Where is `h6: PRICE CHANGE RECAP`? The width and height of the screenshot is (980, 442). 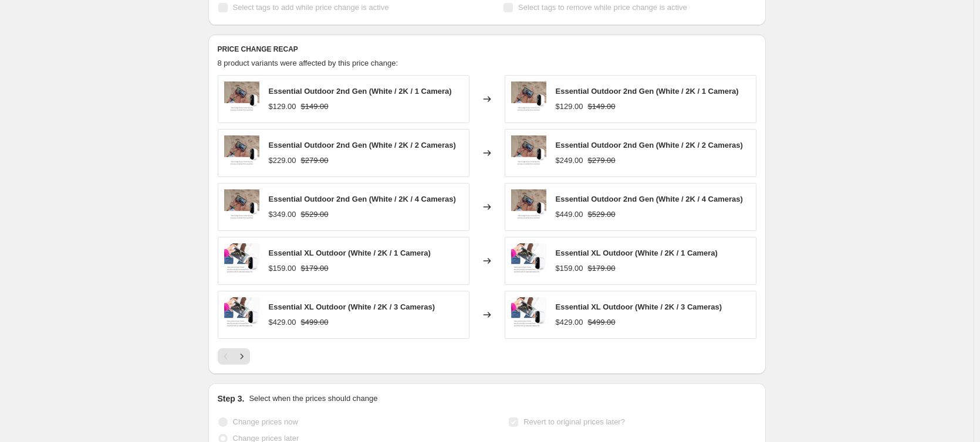 h6: PRICE CHANGE RECAP is located at coordinates (487, 49).